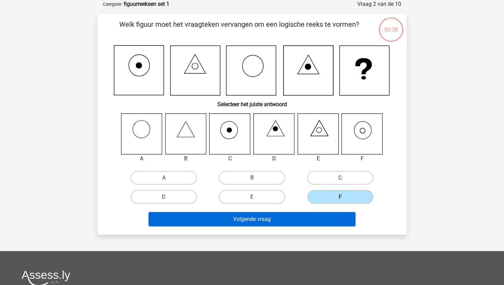  I want to click on small: Categorie:, so click(112, 4).